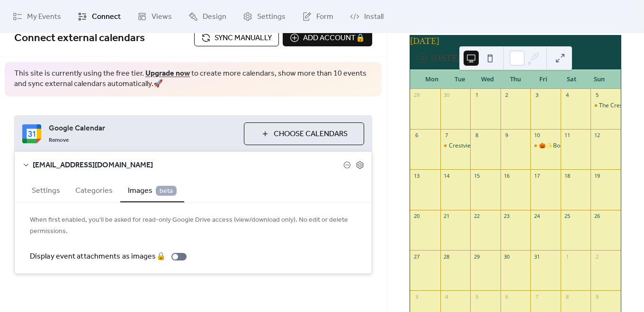 Image resolution: width=644 pixels, height=312 pixels. Describe the element at coordinates (597, 135) in the screenshot. I see `div: 12` at that location.